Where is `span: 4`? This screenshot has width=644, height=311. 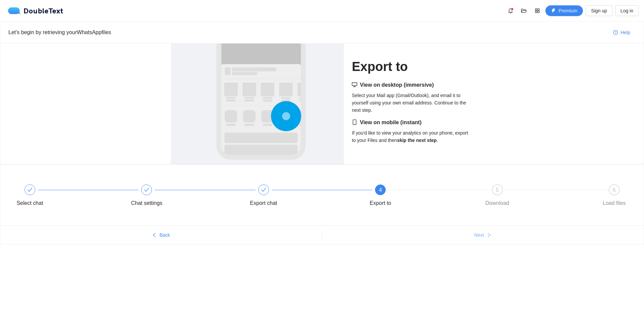
span: 4 is located at coordinates (380, 190).